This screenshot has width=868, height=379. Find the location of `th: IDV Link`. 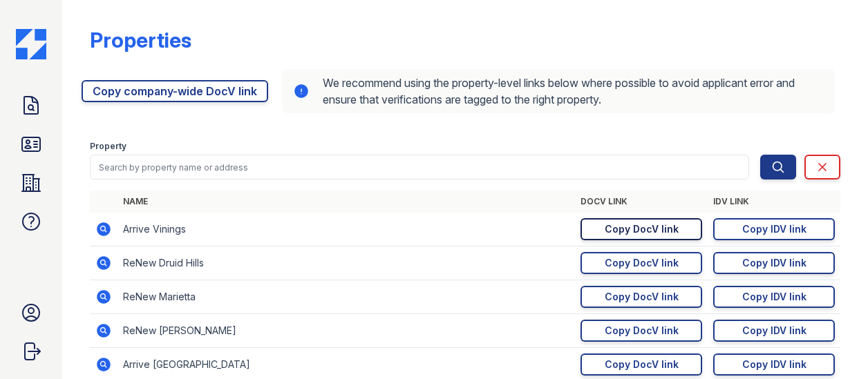

th: IDV Link is located at coordinates (774, 201).